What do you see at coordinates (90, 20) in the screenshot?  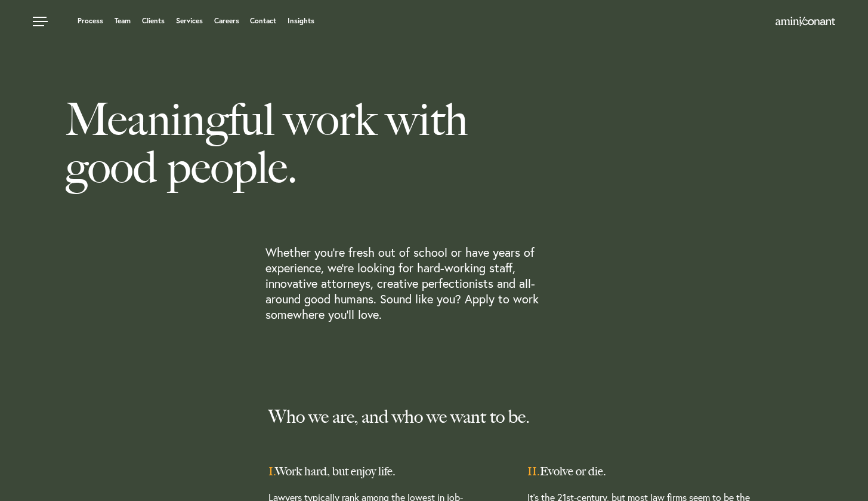 I see `a: Process` at bounding box center [90, 20].